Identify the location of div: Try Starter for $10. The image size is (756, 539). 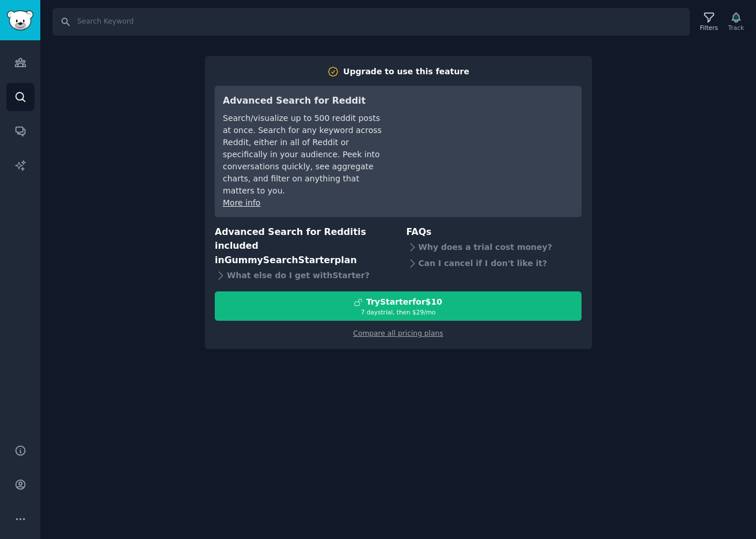
(405, 302).